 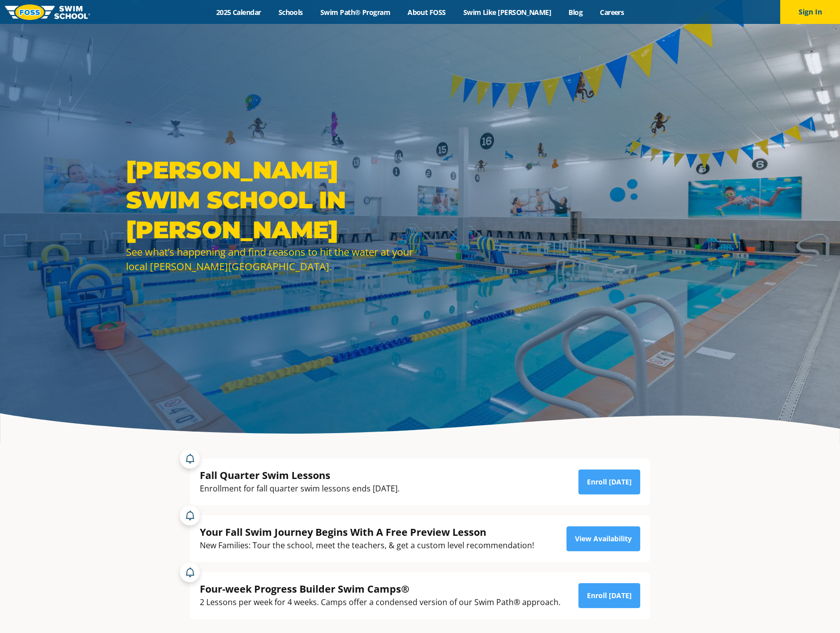 I want to click on div: New Families: Tour the school, meet the teachers, & get a custom level recommendation!, so click(x=367, y=545).